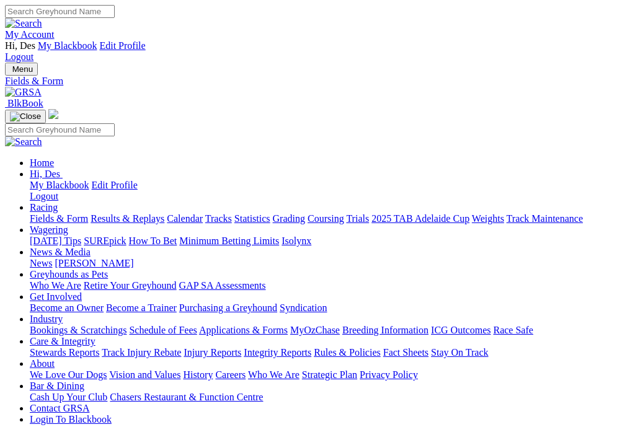  I want to click on div: Fields & Form, so click(318, 81).